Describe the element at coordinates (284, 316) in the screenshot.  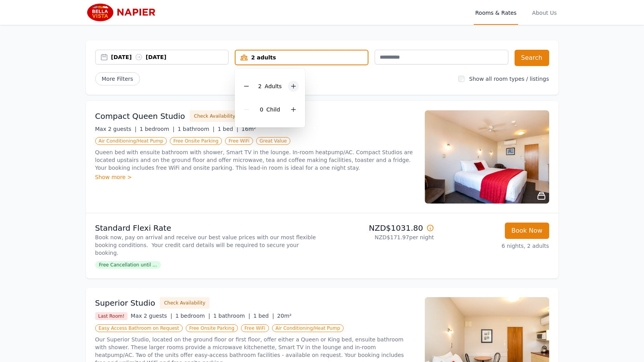
I see `span: 20m²` at that location.